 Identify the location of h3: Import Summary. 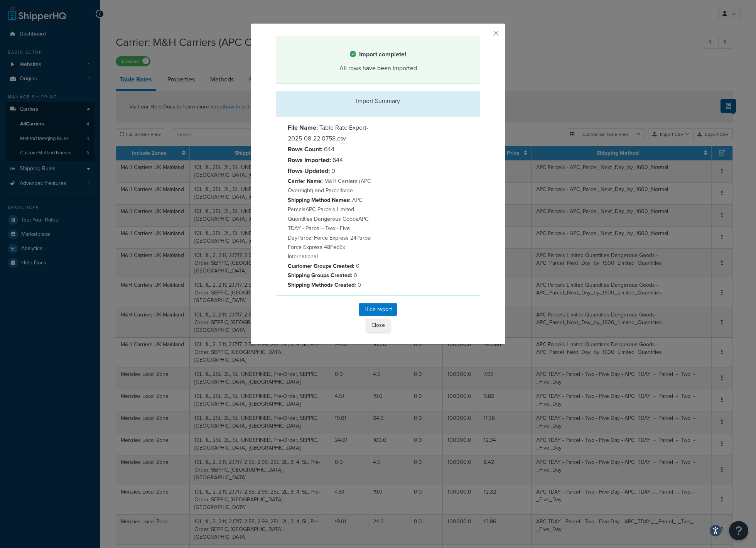
(378, 101).